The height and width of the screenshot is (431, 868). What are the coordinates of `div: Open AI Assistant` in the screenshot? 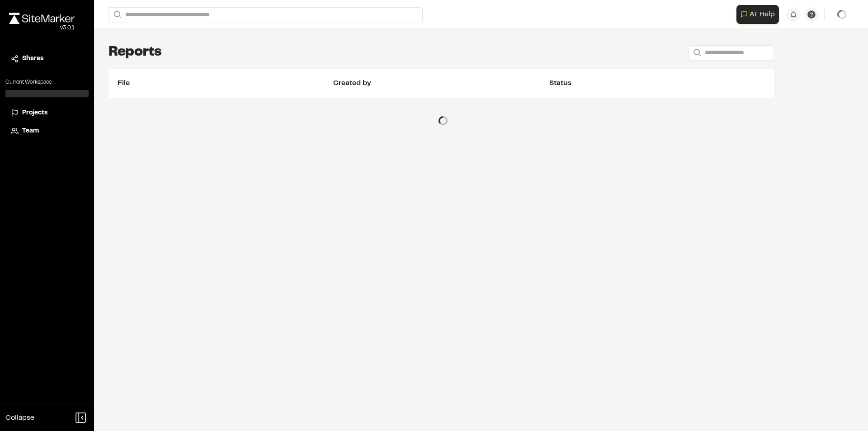 It's located at (760, 14).